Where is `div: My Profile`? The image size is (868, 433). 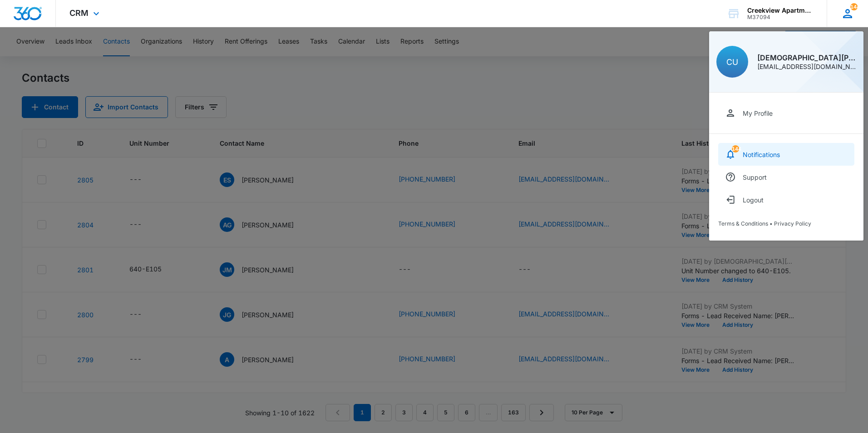 div: My Profile is located at coordinates (758, 113).